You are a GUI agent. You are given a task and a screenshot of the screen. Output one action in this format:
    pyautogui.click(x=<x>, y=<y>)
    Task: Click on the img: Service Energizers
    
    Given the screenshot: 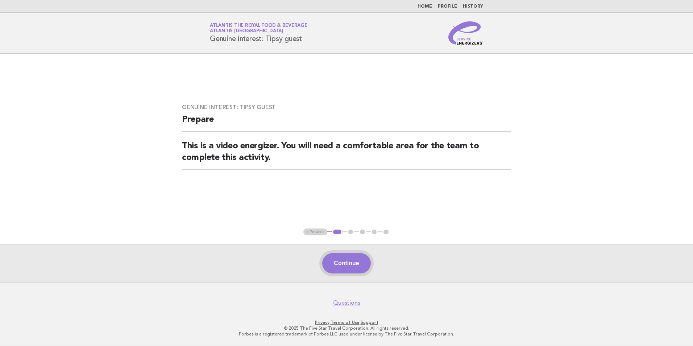 What is the action you would take?
    pyautogui.click(x=466, y=33)
    